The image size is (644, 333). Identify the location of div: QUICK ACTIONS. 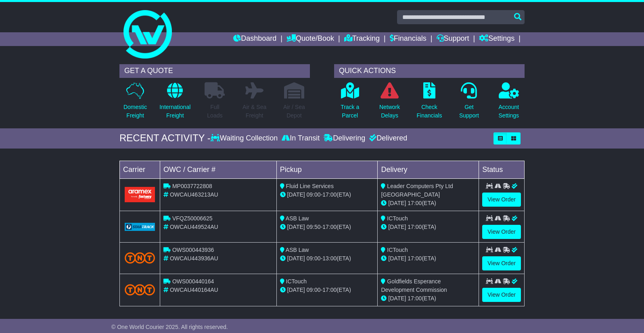
(430, 71).